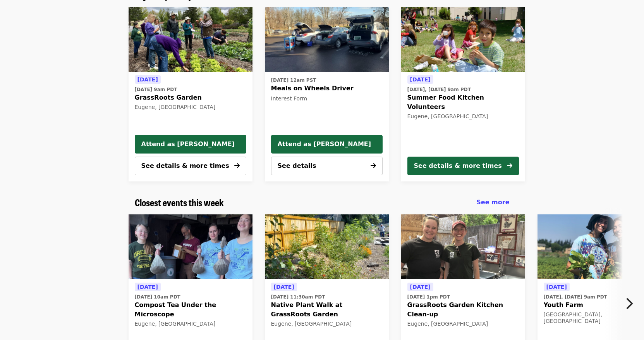 The height and width of the screenshot is (340, 644). I want to click on span: See details & more times, so click(185, 165).